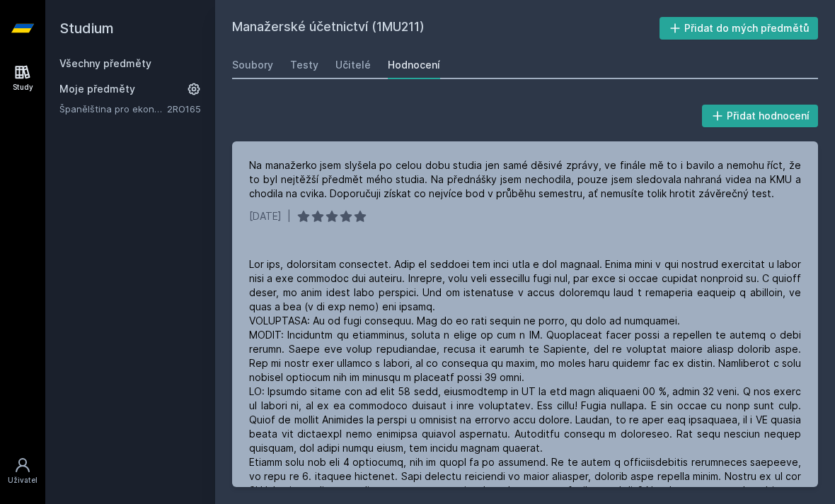  Describe the element at coordinates (760, 116) in the screenshot. I see `button: Přidat hodnocení` at that location.